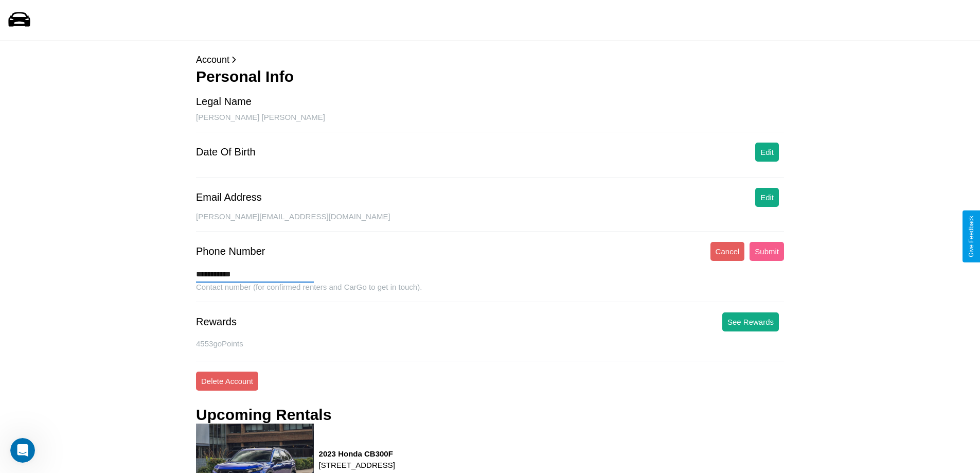 This screenshot has height=473, width=980. Describe the element at coordinates (490, 77) in the screenshot. I see `h3: Personal Info` at that location.